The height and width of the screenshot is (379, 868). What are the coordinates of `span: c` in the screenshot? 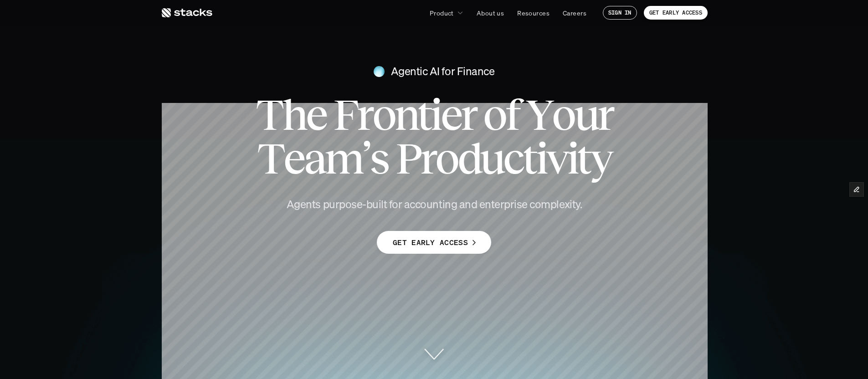 It's located at (512, 158).